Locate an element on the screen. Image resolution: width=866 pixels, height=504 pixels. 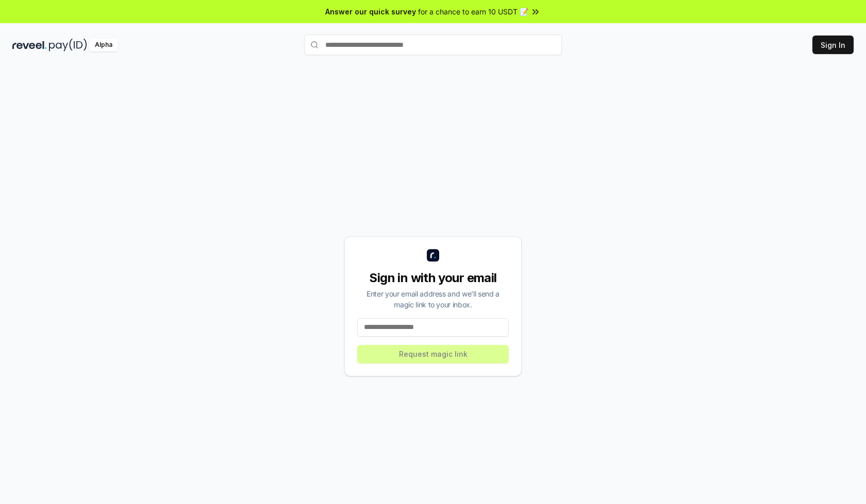
div: Sign in with your email is located at coordinates (433, 278).